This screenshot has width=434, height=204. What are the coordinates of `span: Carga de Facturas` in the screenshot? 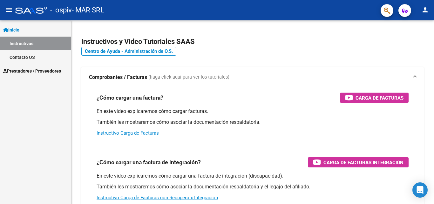 It's located at (379, 97).